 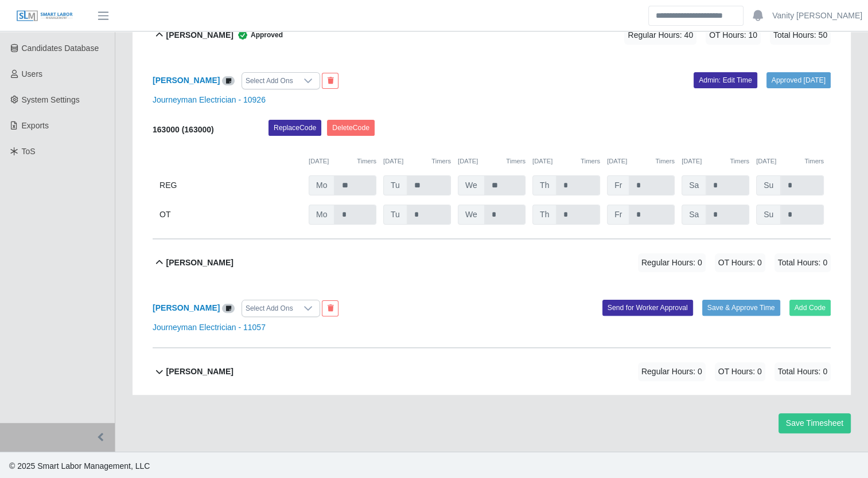 I want to click on button: Send for Worker Approval, so click(x=648, y=308).